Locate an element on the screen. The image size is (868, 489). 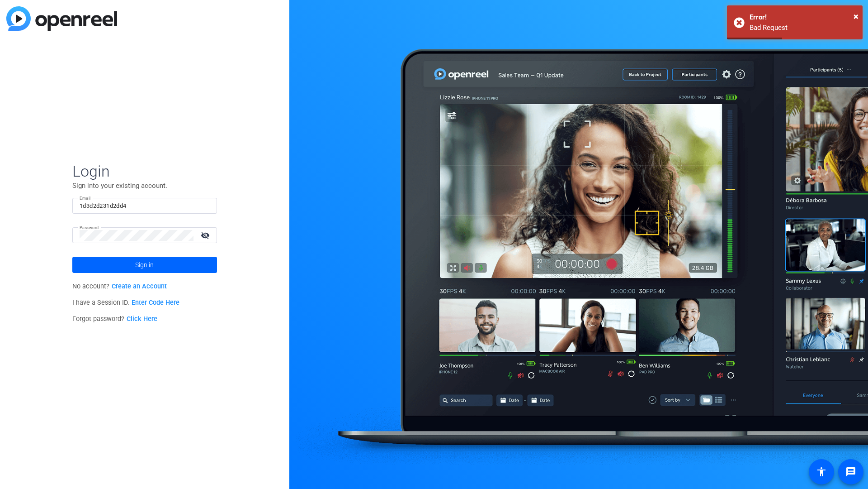
mat-label: Password is located at coordinates (89, 227).